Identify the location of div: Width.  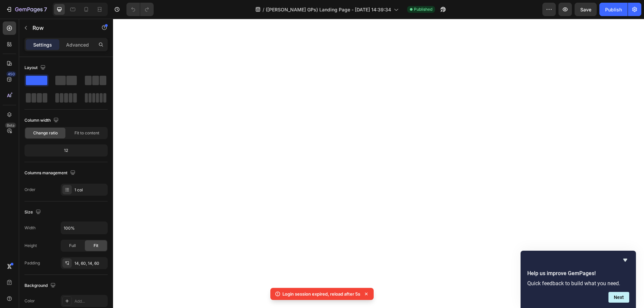
(30, 228).